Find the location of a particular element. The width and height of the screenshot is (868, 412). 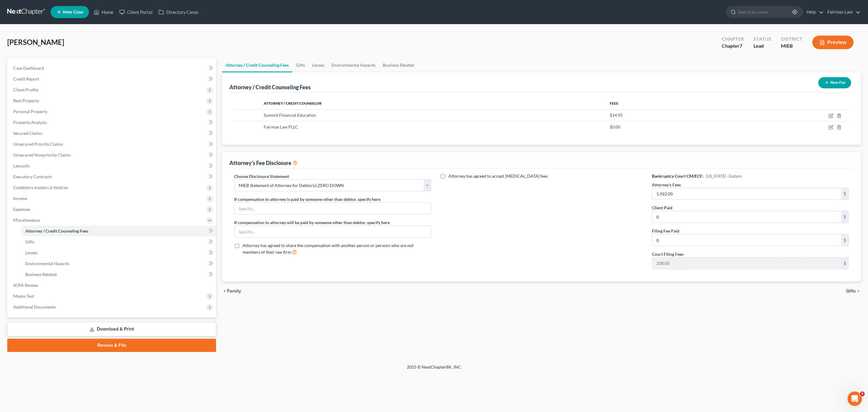

span: 7 is located at coordinates (741, 46).